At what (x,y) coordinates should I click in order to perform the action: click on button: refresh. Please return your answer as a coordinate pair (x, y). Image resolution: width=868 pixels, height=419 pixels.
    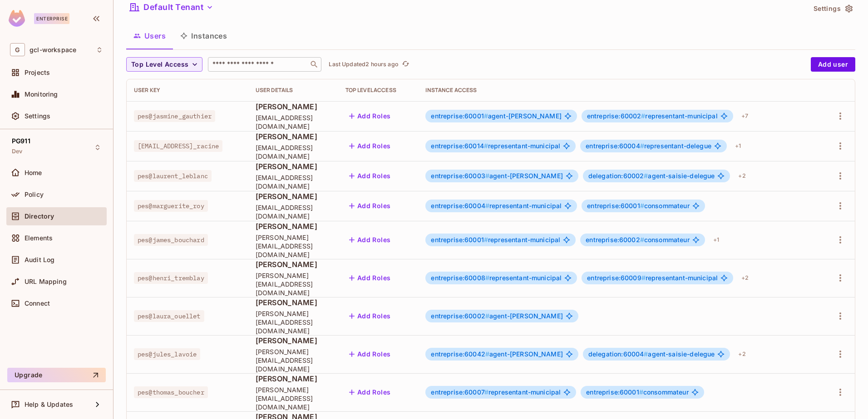
    Looking at the image, I should click on (406, 65).